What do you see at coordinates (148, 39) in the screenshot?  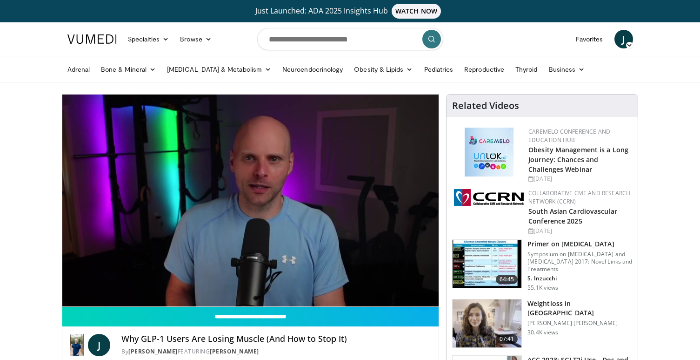 I see `a: Specialties` at bounding box center [148, 39].